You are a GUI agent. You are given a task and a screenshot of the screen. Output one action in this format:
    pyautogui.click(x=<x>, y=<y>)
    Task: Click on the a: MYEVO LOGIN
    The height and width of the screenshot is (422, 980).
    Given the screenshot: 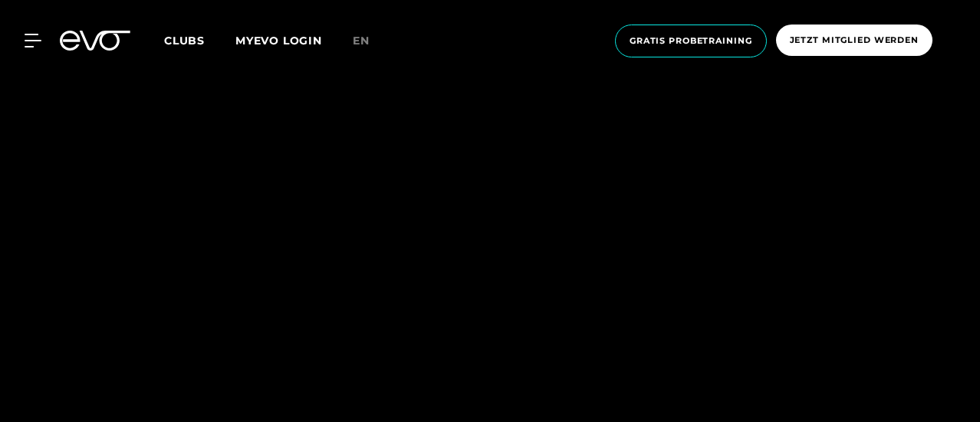 What is the action you would take?
    pyautogui.click(x=279, y=40)
    